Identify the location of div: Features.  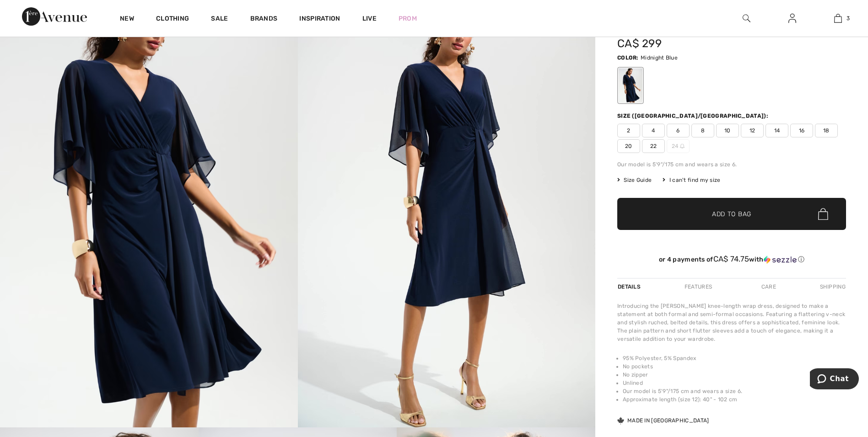
(698, 286).